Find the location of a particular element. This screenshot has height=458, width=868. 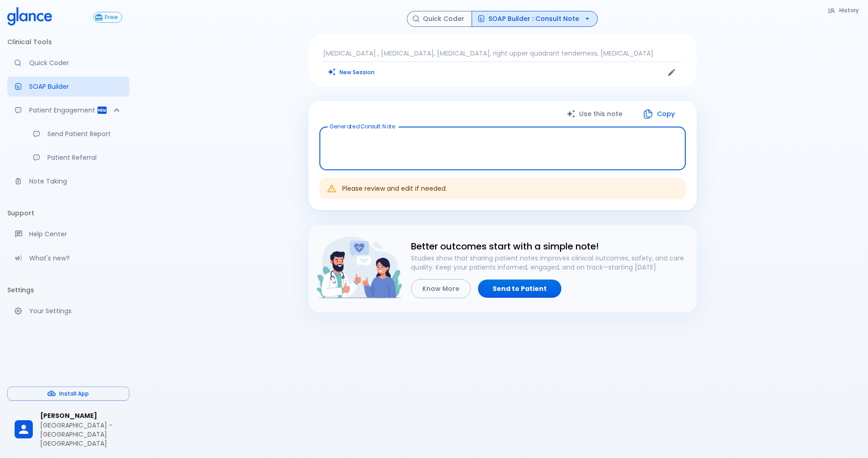

li: Support is located at coordinates (69, 213).